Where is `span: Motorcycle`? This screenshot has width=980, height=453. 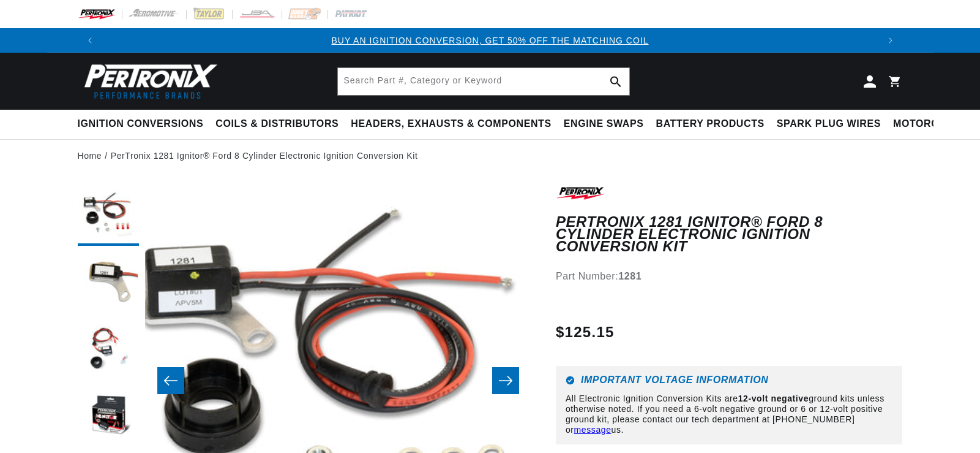
span: Motorcycle is located at coordinates (929, 124).